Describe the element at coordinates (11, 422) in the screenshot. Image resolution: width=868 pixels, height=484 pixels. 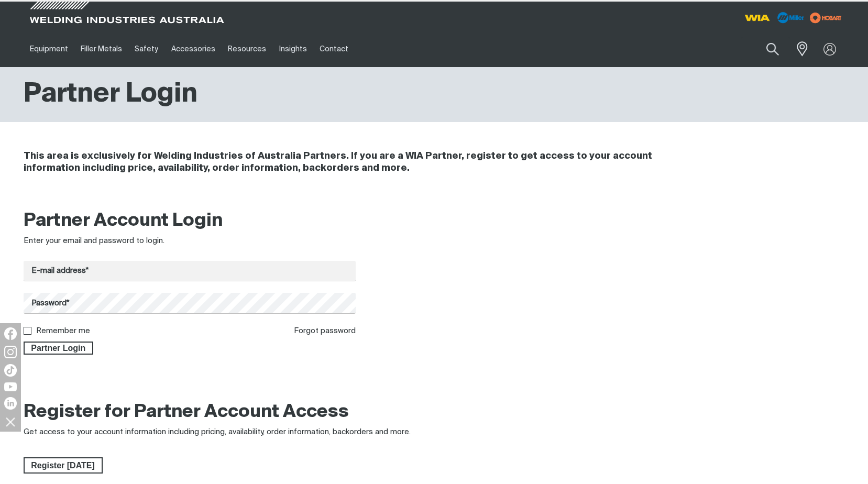
I see `img: hide socials` at that location.